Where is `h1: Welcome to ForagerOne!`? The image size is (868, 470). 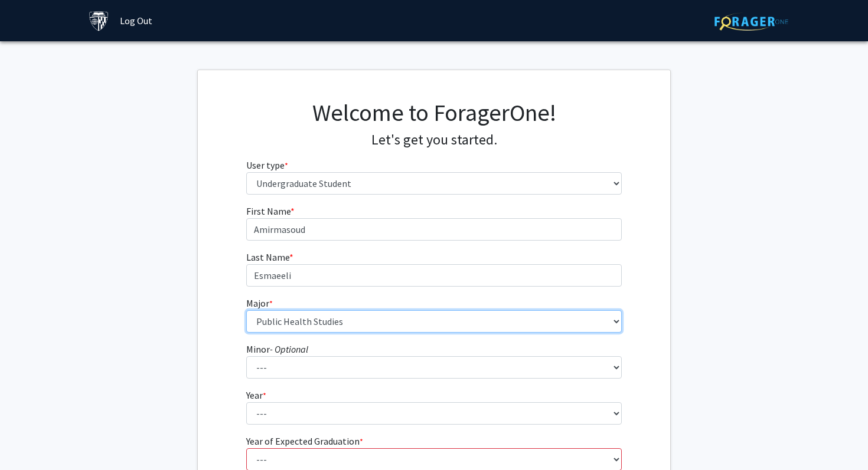
h1: Welcome to ForagerOne! is located at coordinates (434, 113).